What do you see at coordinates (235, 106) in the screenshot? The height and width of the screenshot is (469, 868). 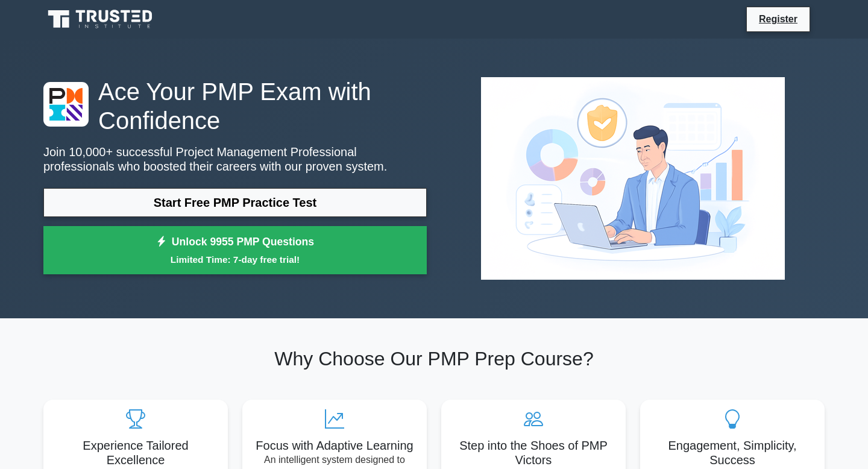 I see `h1: Ace Your PMP Exam with Confidence` at bounding box center [235, 106].